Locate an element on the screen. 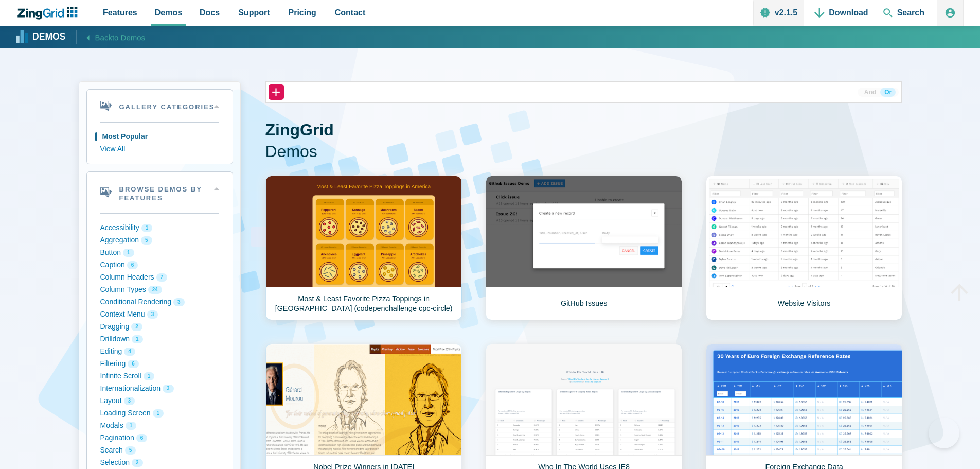 The height and width of the screenshot is (469, 980). button: Accessibility 1 is located at coordinates (160, 228).